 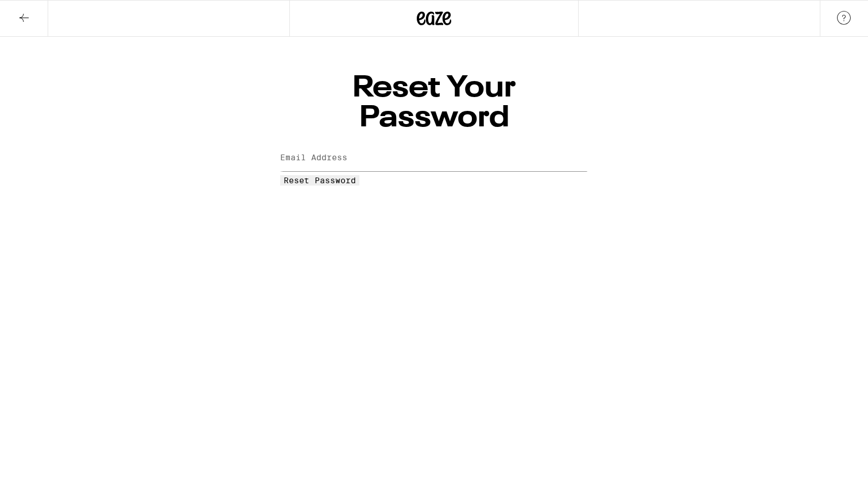 What do you see at coordinates (314, 157) in the screenshot?
I see `label: Email Address` at bounding box center [314, 157].